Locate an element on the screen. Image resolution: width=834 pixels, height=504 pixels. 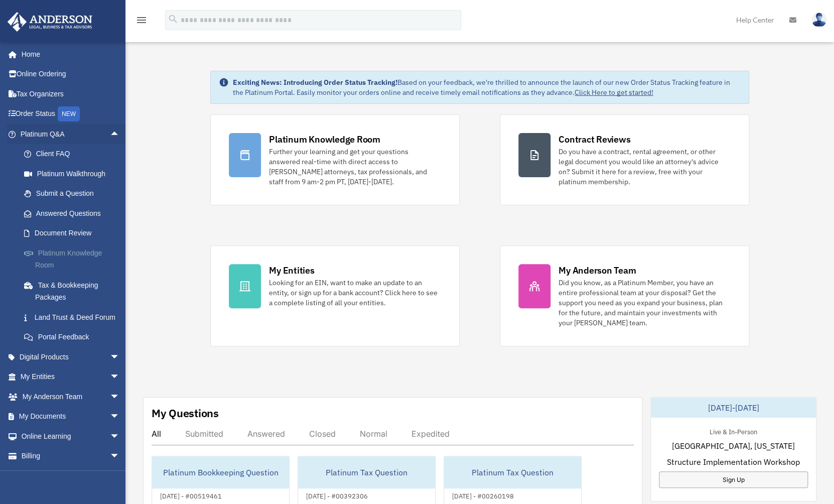
i: search is located at coordinates (173, 19).